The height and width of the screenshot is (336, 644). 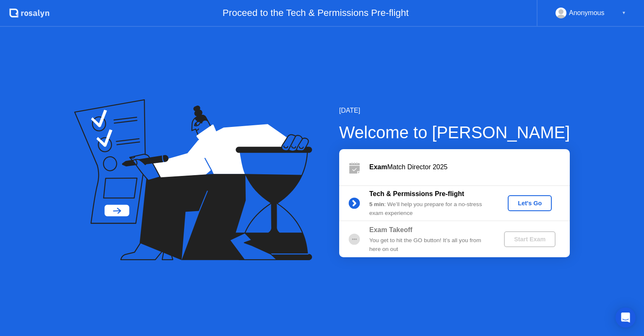 I want to click on button: Let's Go, so click(x=530, y=203).